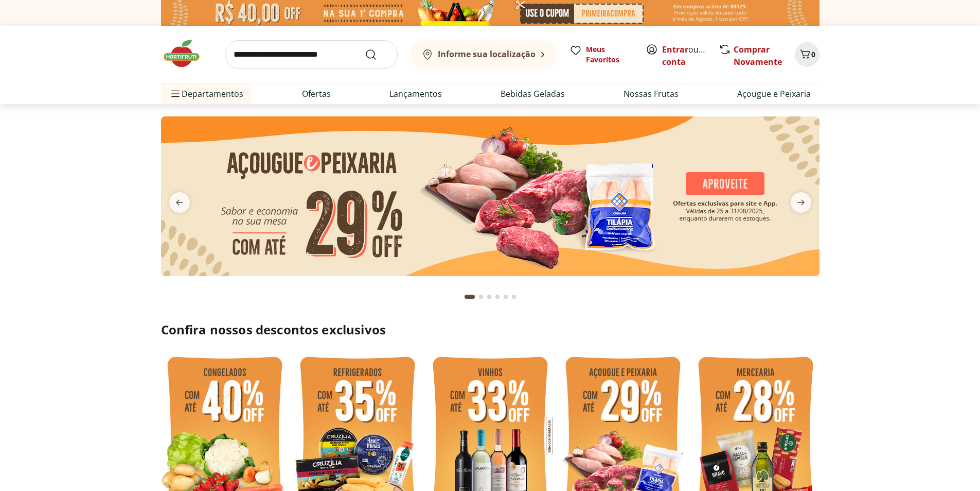 The image size is (980, 491). Describe the element at coordinates (484, 54) in the screenshot. I see `button: Informe sua localização` at that location.